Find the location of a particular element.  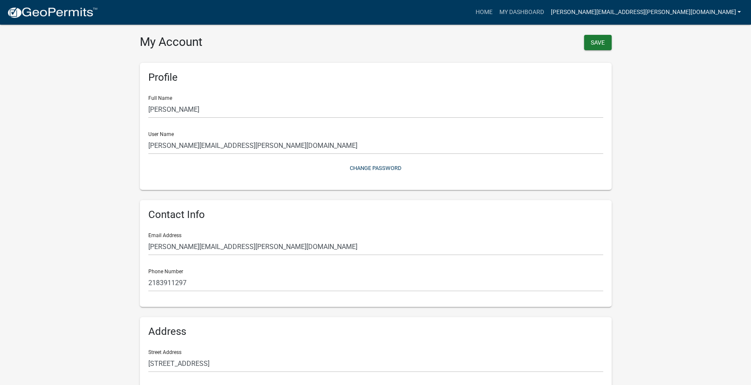

button: Change Password is located at coordinates (376, 168).